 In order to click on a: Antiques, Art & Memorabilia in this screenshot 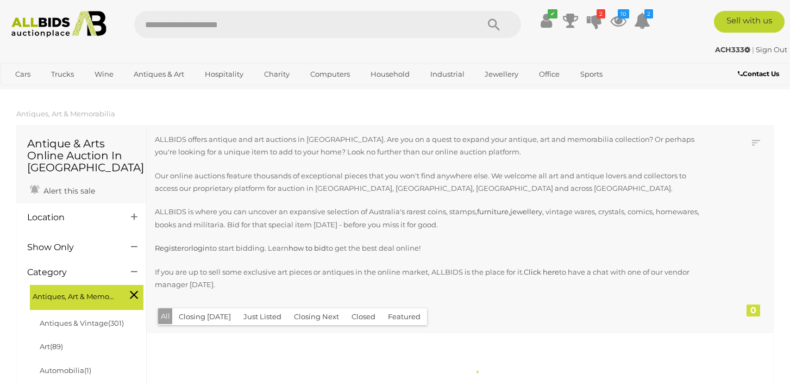, I will do `click(66, 114)`.